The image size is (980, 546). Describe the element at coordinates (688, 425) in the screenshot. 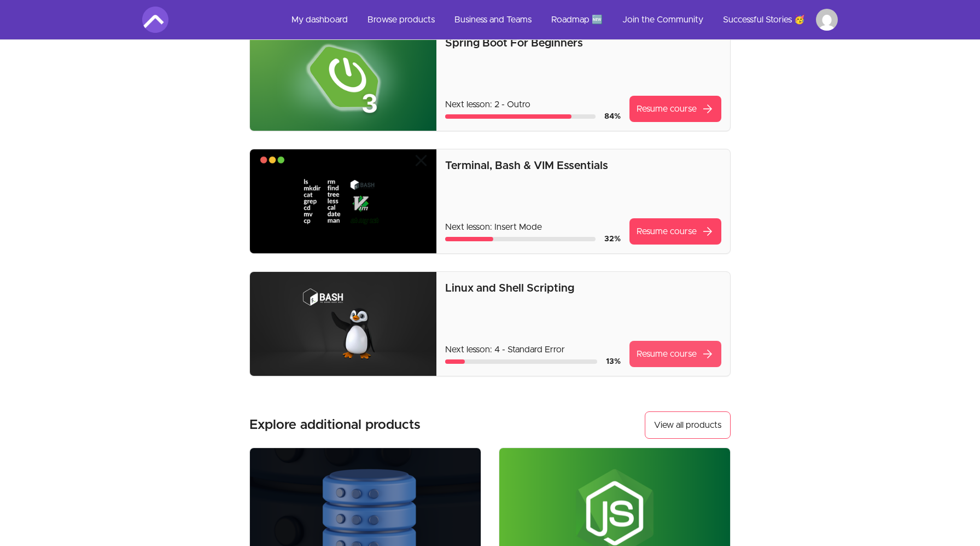

I see `a: View all products` at that location.